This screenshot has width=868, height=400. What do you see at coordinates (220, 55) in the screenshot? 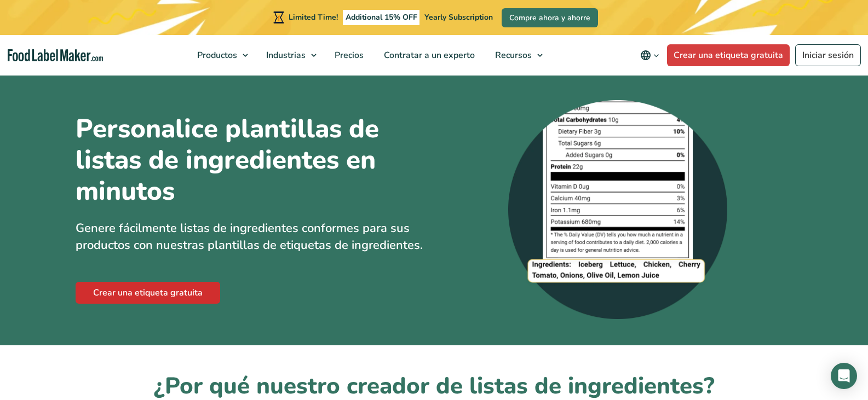
I see `a: Productos` at bounding box center [220, 55].